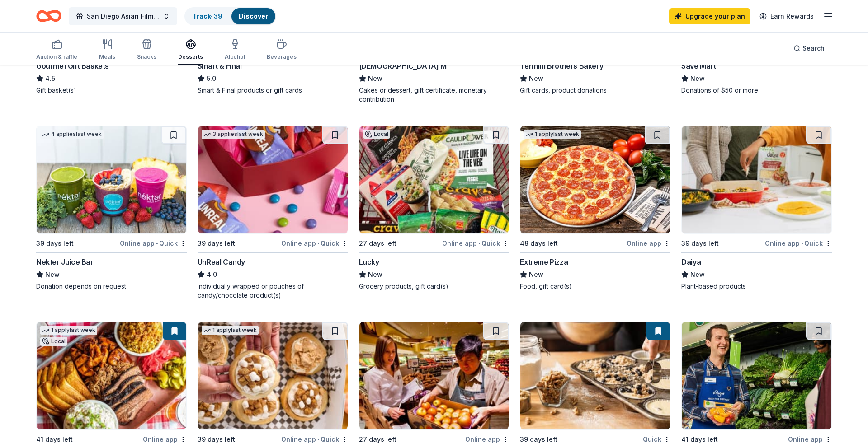 This screenshot has width=868, height=448. I want to click on button: Desserts, so click(191, 51).